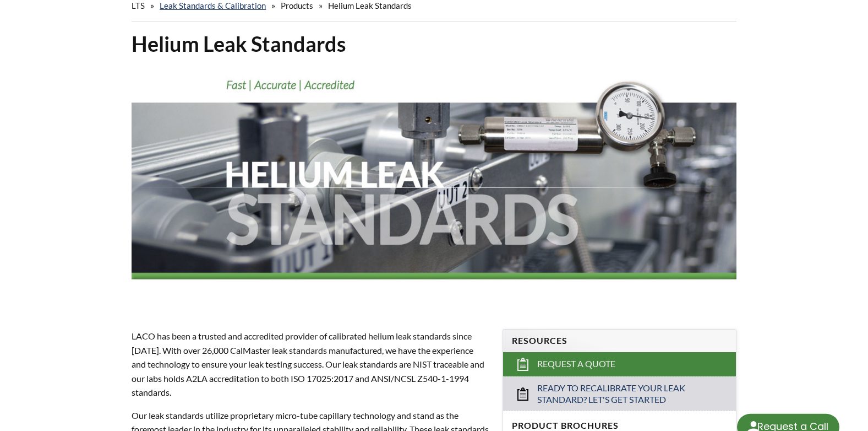 Image resolution: width=868 pixels, height=431 pixels. What do you see at coordinates (619, 364) in the screenshot?
I see `a: Request a Quote` at bounding box center [619, 364].